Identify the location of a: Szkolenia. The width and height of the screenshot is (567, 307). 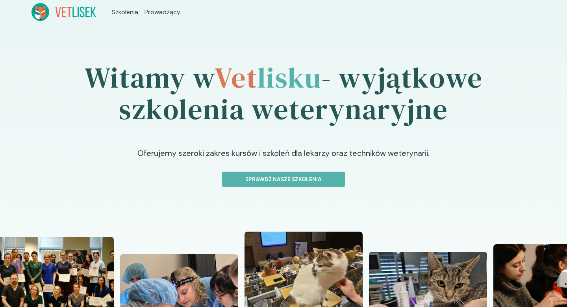
(125, 12).